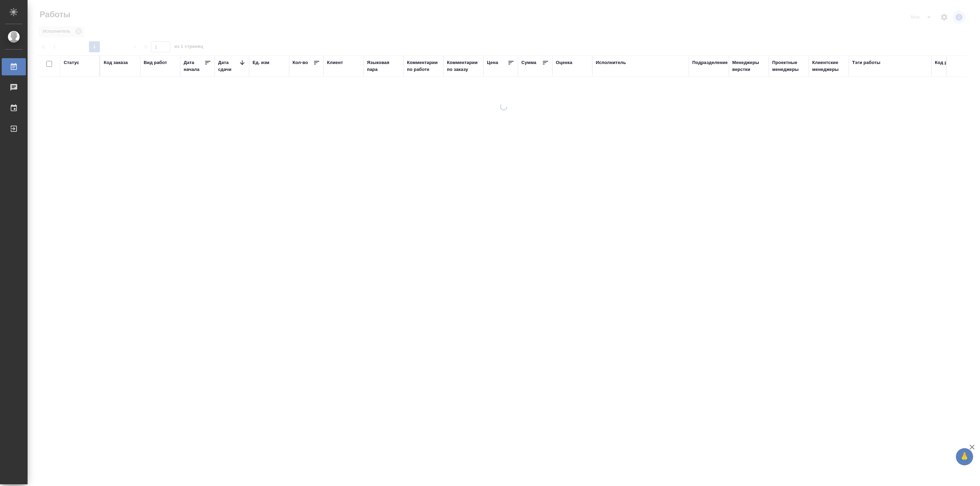  I want to click on div: Код работы, so click(948, 63).